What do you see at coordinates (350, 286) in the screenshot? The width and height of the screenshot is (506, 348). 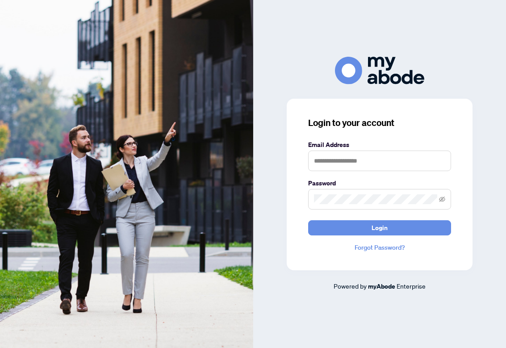 I see `span: Powered by` at bounding box center [350, 286].